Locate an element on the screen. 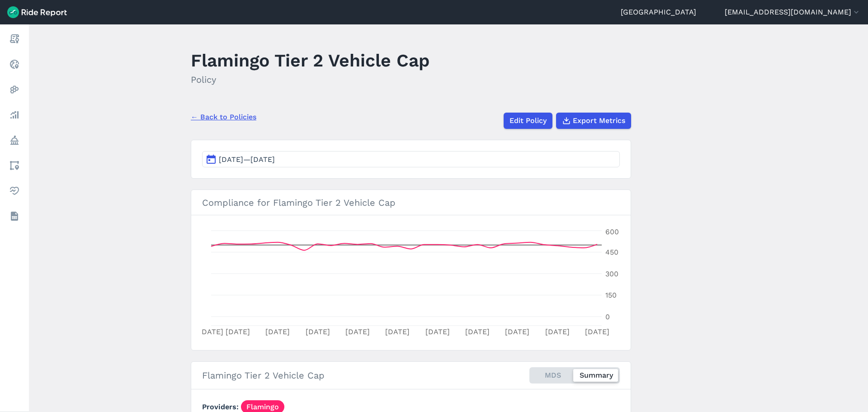 The image size is (868, 412). img: Ride Report is located at coordinates (37, 12).